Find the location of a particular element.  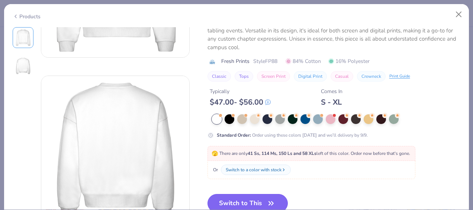

button: Casual is located at coordinates (342, 76).